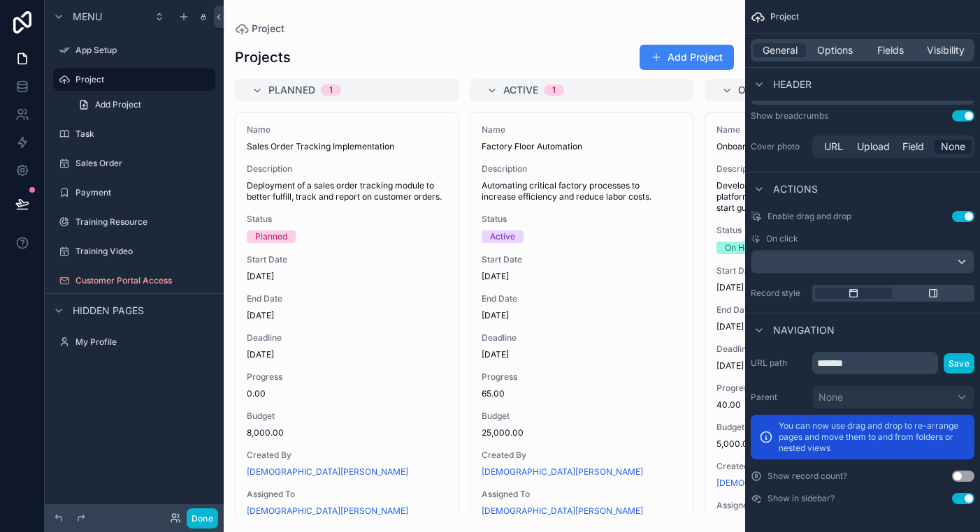 Image resolution: width=980 pixels, height=532 pixels. What do you see at coordinates (913, 147) in the screenshot?
I see `span: Field` at bounding box center [913, 147].